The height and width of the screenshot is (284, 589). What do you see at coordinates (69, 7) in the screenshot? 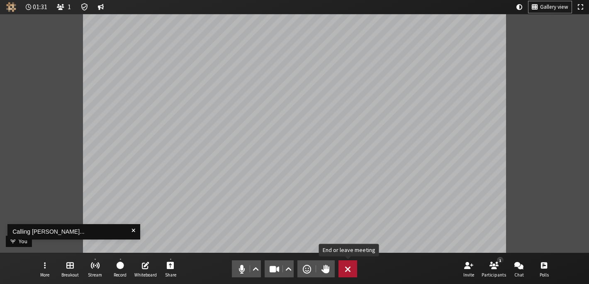
I see `span: 1` at bounding box center [69, 7].